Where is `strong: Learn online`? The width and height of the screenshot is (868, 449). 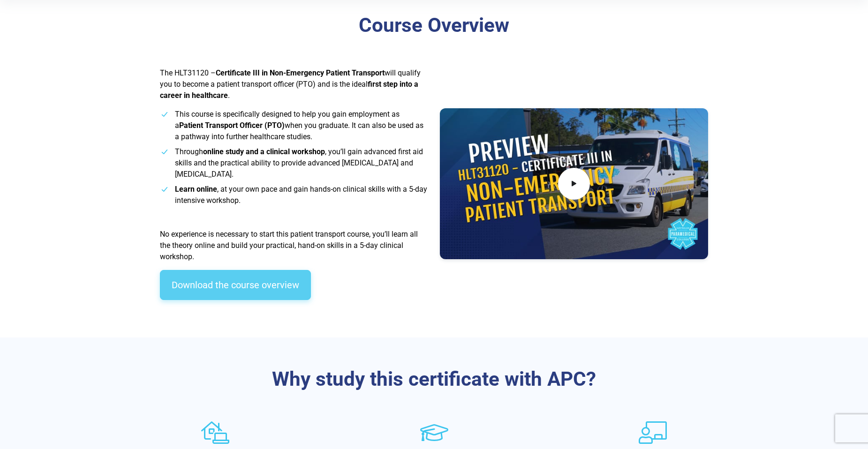
strong: Learn online is located at coordinates (196, 189).